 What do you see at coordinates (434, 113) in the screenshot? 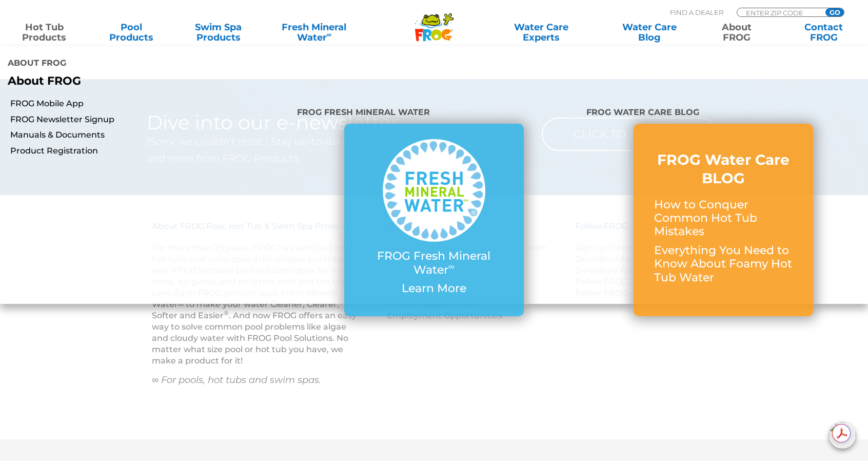
I see `h4: FROG Fresh Mineral Water` at bounding box center [434, 113].